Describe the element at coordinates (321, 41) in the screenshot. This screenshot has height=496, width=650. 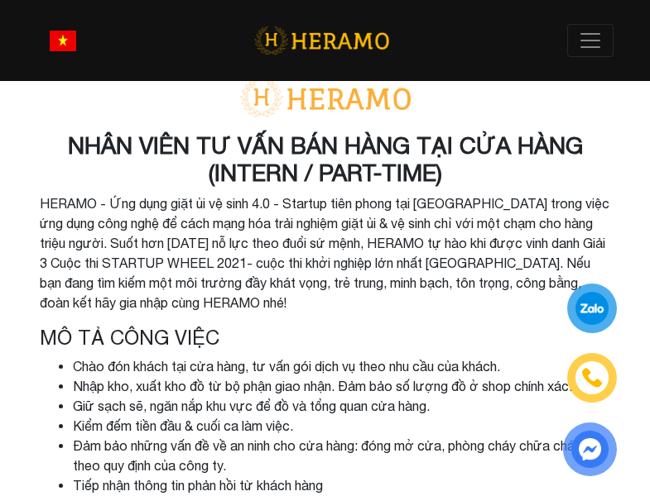
I see `img: logo` at that location.